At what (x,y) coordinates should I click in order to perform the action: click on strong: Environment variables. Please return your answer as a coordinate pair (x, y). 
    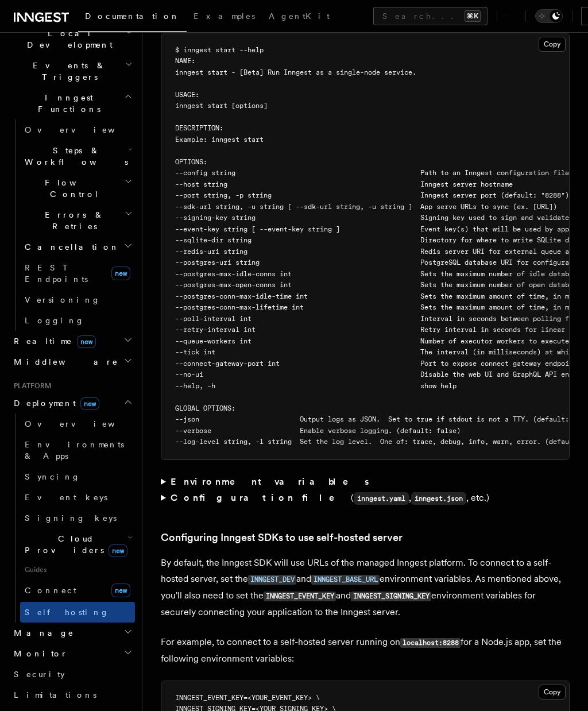
    Looking at the image, I should click on (271, 481).